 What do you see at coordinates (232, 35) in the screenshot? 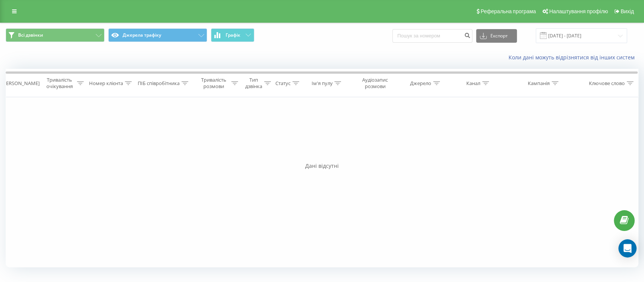
I see `button: Графік` at bounding box center [232, 35].